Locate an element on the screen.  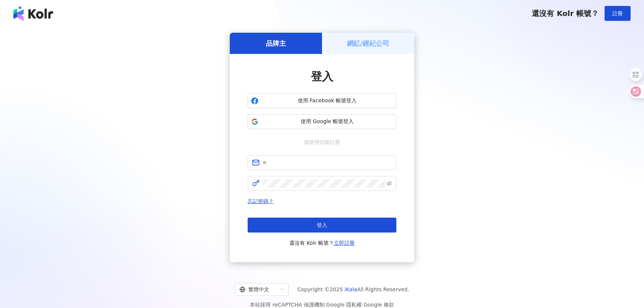
a: 忘記密碼？ is located at coordinates (261, 201).